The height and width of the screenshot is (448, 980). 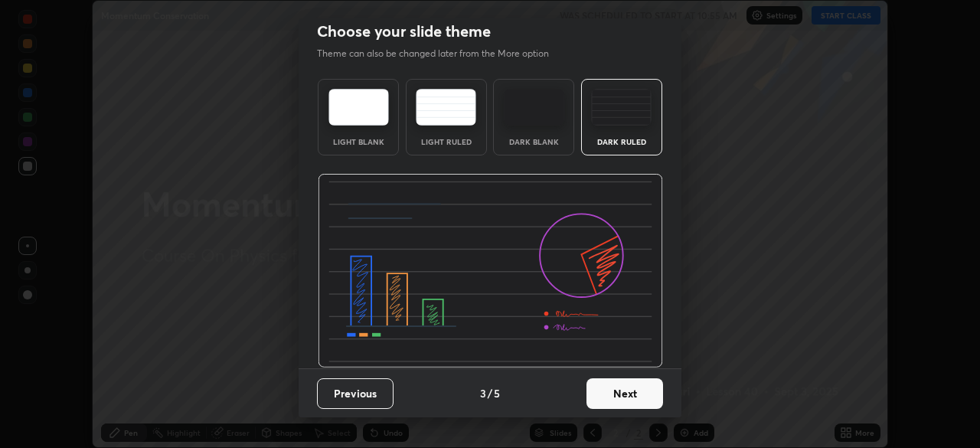 What do you see at coordinates (622, 142) in the screenshot?
I see `div: Dark Ruled` at bounding box center [622, 142].